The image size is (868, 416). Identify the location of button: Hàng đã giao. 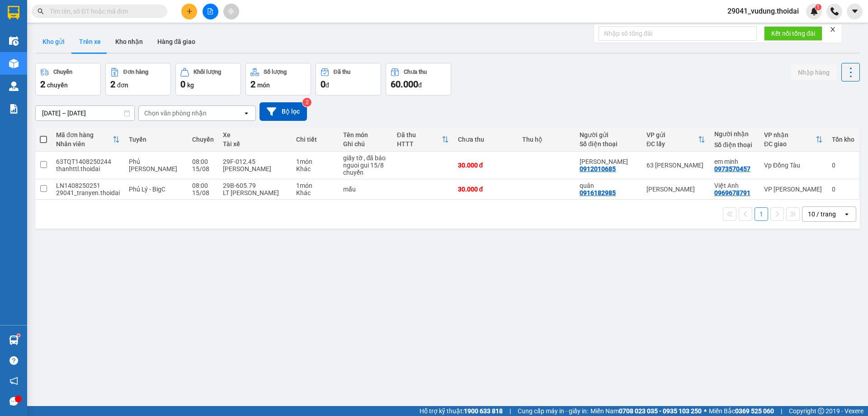
(176, 41).